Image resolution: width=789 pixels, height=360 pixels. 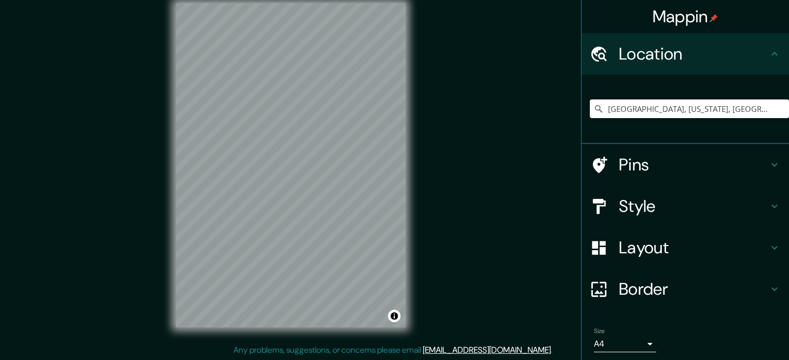 What do you see at coordinates (714, 18) in the screenshot?
I see `img: pin-icon.png` at bounding box center [714, 18].